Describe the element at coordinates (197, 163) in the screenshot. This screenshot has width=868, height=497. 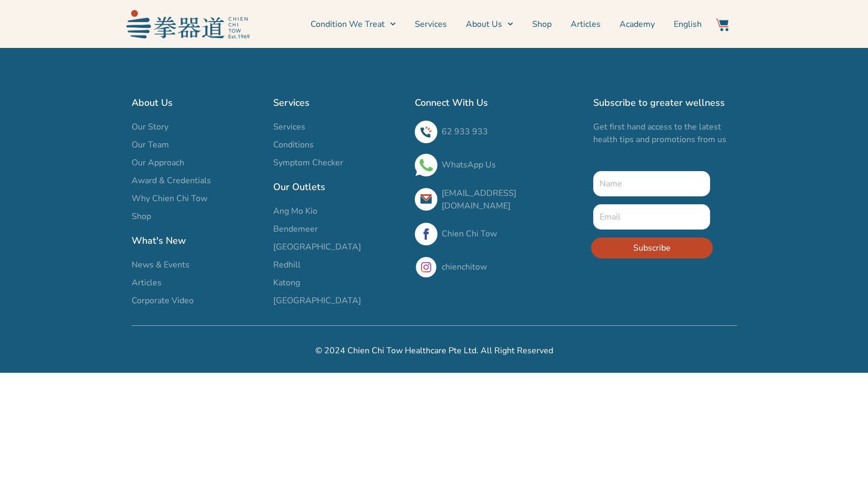
I see `a: Our Approach` at that location.